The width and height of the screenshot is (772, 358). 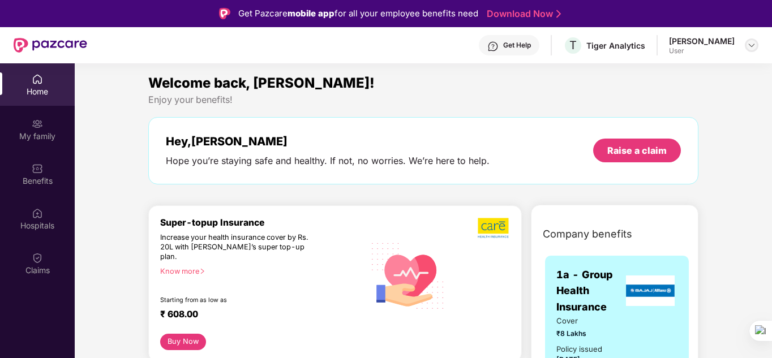 What do you see at coordinates (37, 79) in the screenshot?
I see `img: svg+xml;base64,PHN2ZyBpZD0iSG9tZSIgeG1sbnM9Imh0dHA6Ly93d3cudzMub3JnLzIwMDAvc3ZnIiB3aWR0aD0iMjAiIG...` at bounding box center [37, 79].